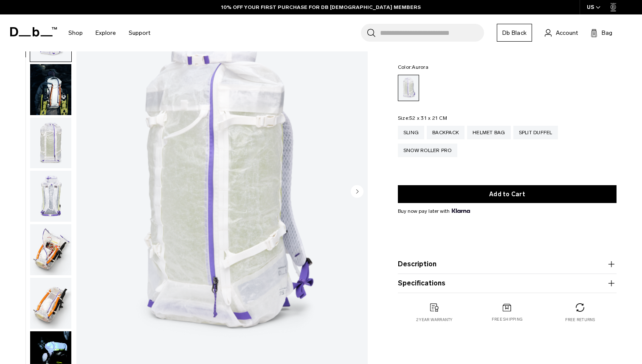 The width and height of the screenshot is (642, 364). I want to click on img: Weigh_Lighter_Backpack_25L_Lifestyle_new.png, so click(51, 90).